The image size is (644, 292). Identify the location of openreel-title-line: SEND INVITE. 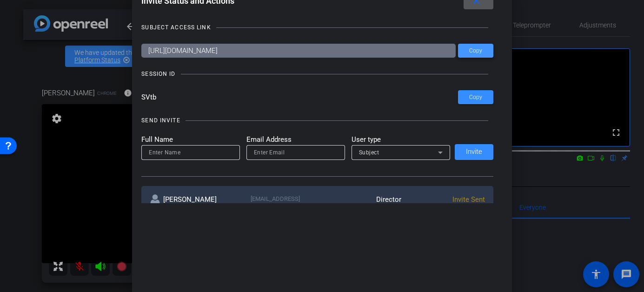
(318, 120).